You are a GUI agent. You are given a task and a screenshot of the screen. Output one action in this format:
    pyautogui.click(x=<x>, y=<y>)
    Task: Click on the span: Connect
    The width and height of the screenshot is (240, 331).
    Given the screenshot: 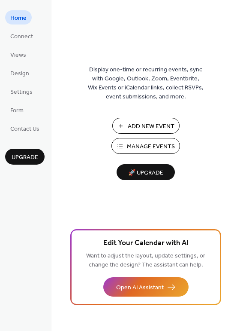 What is the action you would take?
    pyautogui.click(x=21, y=36)
    